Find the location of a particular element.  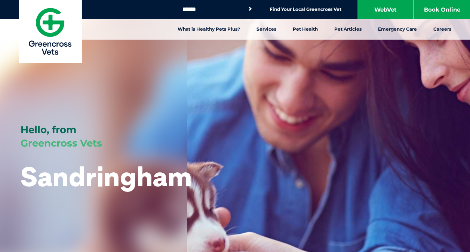

a: Careers is located at coordinates (442, 29).